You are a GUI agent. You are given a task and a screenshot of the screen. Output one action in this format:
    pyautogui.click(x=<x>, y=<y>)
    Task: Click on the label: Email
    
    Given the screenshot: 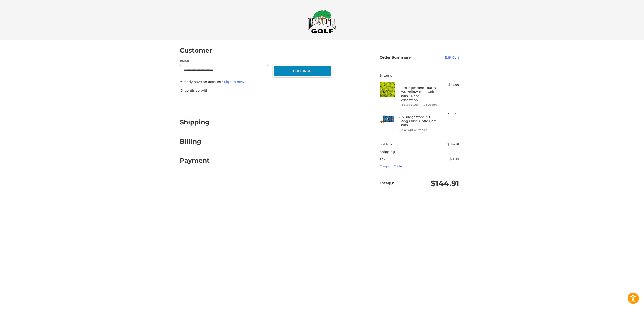 What is the action you would take?
    pyautogui.click(x=224, y=61)
    